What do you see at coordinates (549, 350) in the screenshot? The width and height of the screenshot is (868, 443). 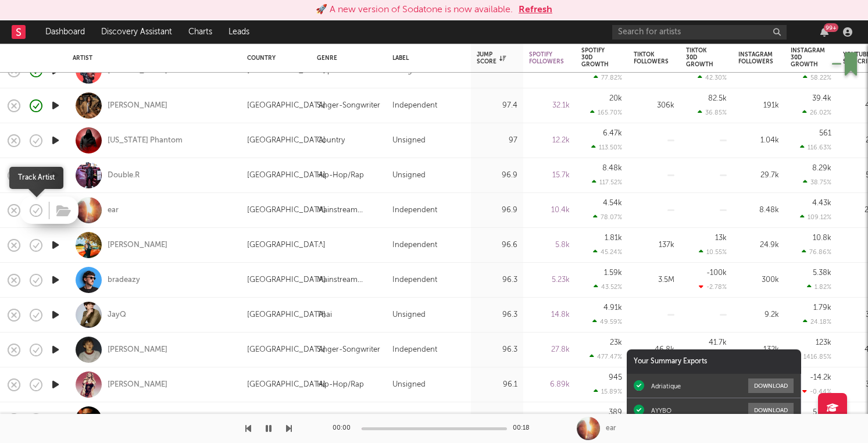 I see `div: 27.8k` at bounding box center [549, 350].